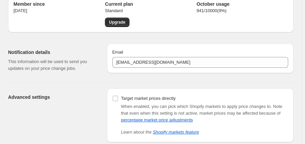  What do you see at coordinates (118, 52) in the screenshot?
I see `span: Email` at bounding box center [118, 52].